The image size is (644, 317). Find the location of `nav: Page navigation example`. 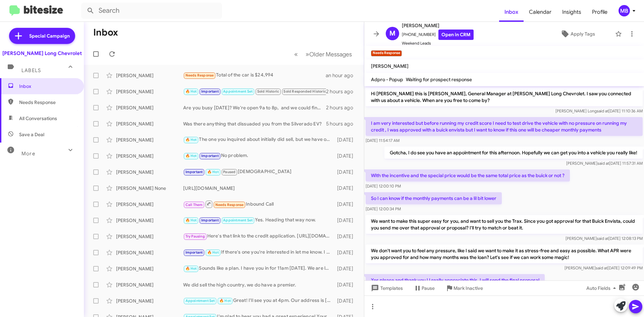

nav: Page navigation example is located at coordinates (323, 54).